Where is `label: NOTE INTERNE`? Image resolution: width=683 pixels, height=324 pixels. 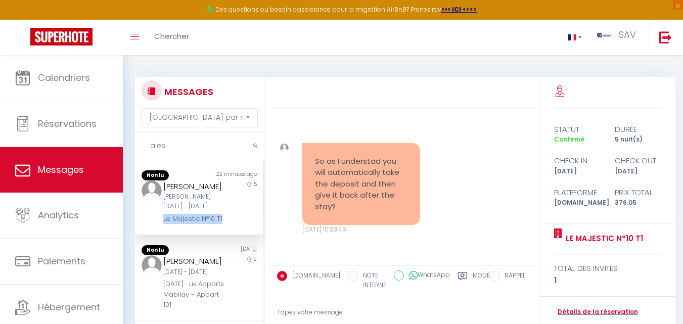 label: NOTE INTERNE is located at coordinates (372, 281).